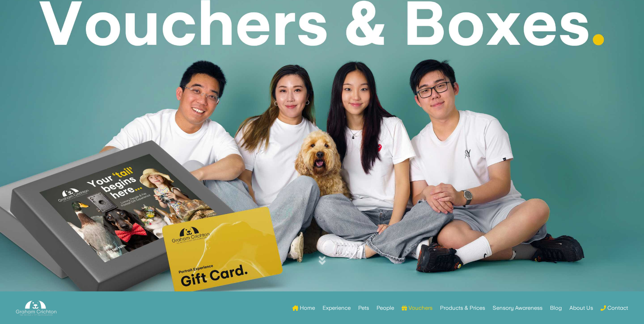  I want to click on a: Pets, so click(364, 308).